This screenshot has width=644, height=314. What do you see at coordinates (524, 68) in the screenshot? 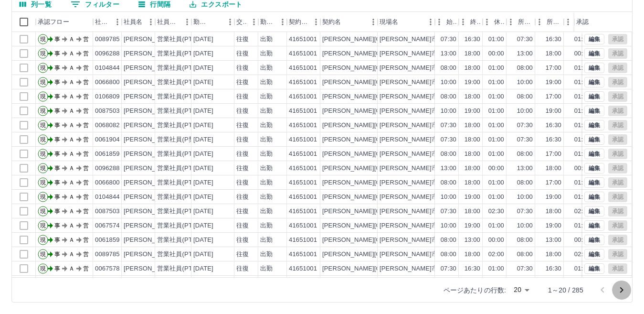
I see `div: 08:00` at bounding box center [524, 68].